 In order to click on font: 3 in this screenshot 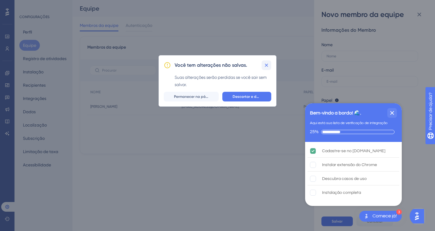, I will do `click(399, 212)`.